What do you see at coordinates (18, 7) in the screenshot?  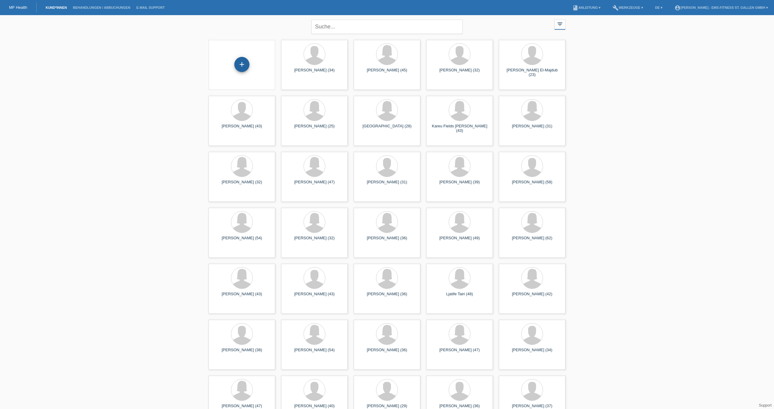 I see `a: MF Health` at bounding box center [18, 7].